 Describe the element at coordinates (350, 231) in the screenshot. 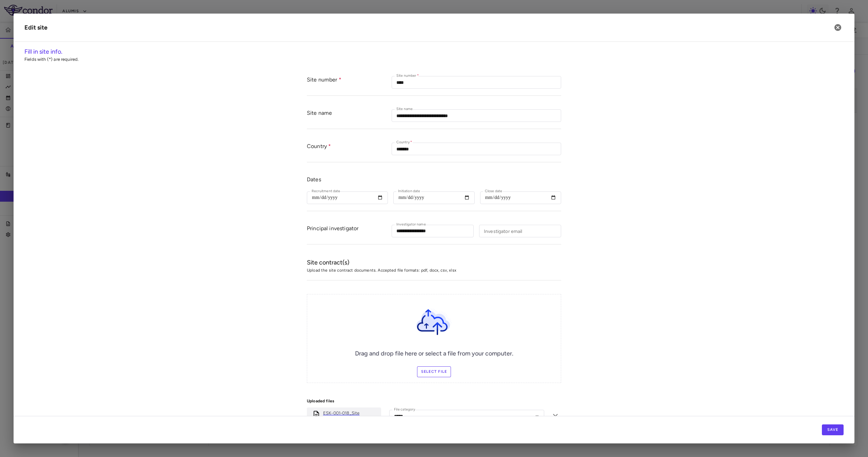

I see `div: Principal investigator` at that location.